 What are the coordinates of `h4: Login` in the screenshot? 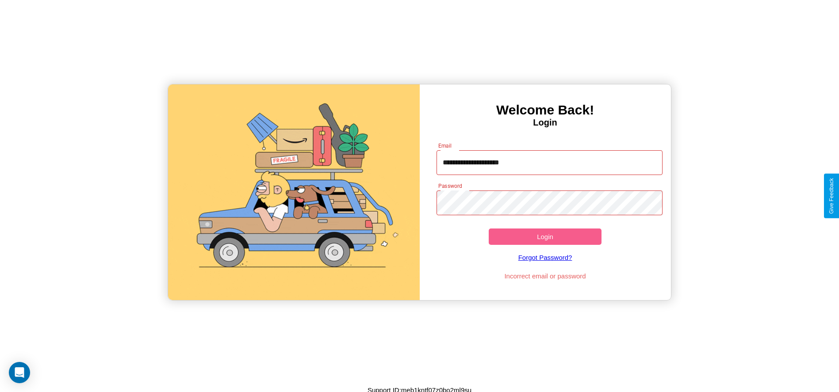 It's located at (545, 122).